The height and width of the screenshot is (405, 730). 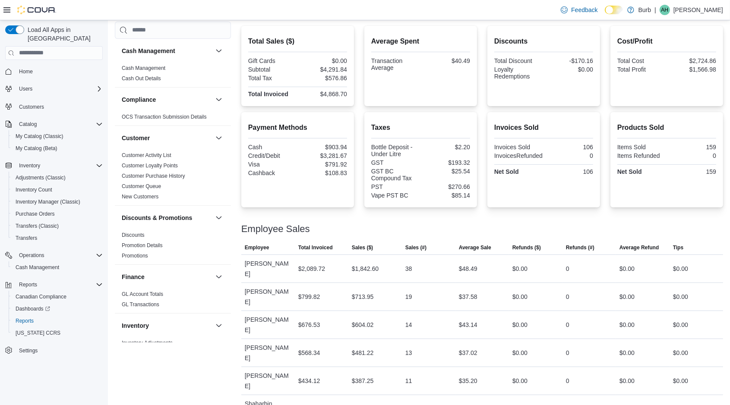 I want to click on span: Transfers (Classic), so click(x=37, y=226).